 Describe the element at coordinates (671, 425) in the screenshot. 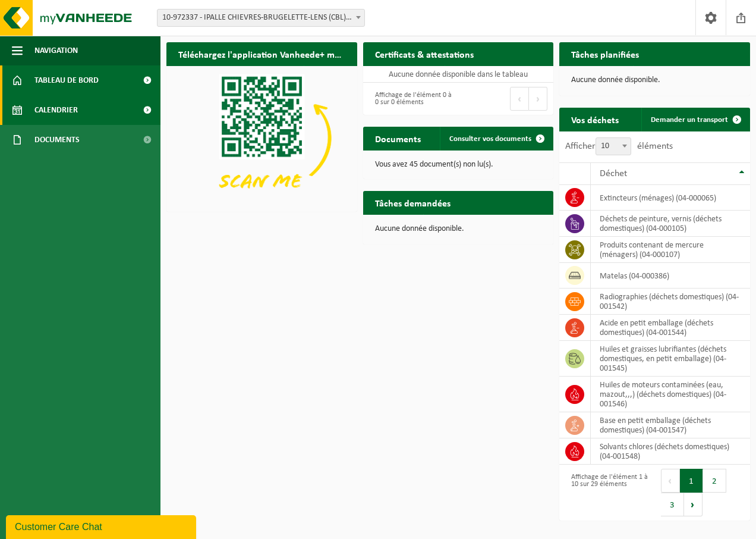

I see `td: Base en petit emballage (déchets domestiques) (04-001547)` at that location.